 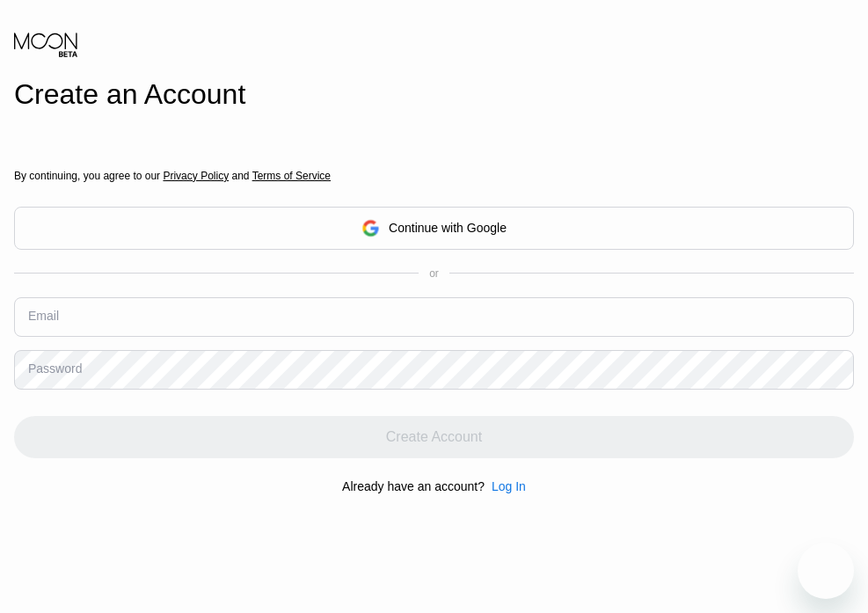 I want to click on span: Privacy Policy, so click(x=196, y=176).